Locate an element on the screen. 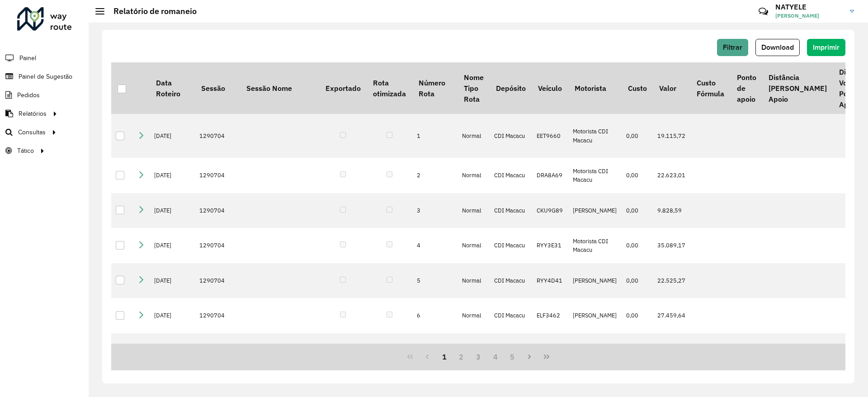 Image resolution: width=868 pixels, height=397 pixels. h3: NATYELE is located at coordinates (809, 7).